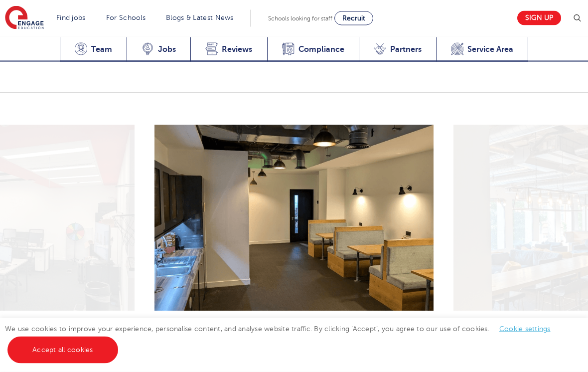 The image size is (588, 372). Describe the element at coordinates (539, 18) in the screenshot. I see `a: Sign up` at that location.